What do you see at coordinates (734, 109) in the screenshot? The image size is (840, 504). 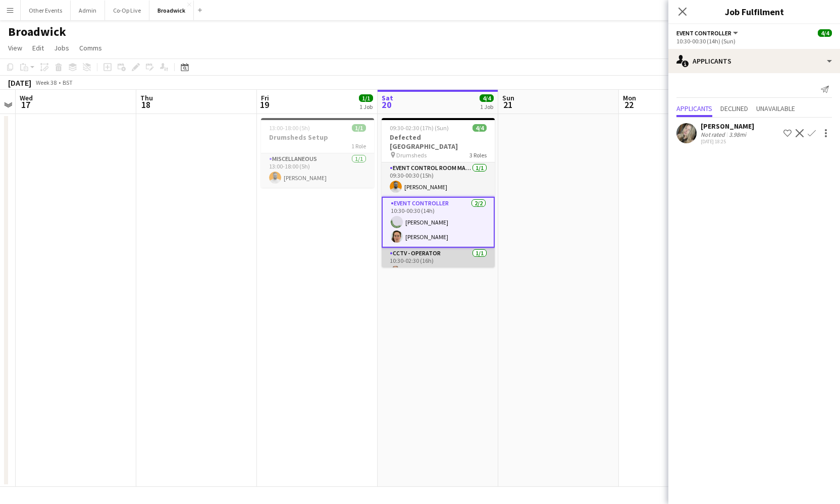 I see `span: Declined` at bounding box center [734, 109].